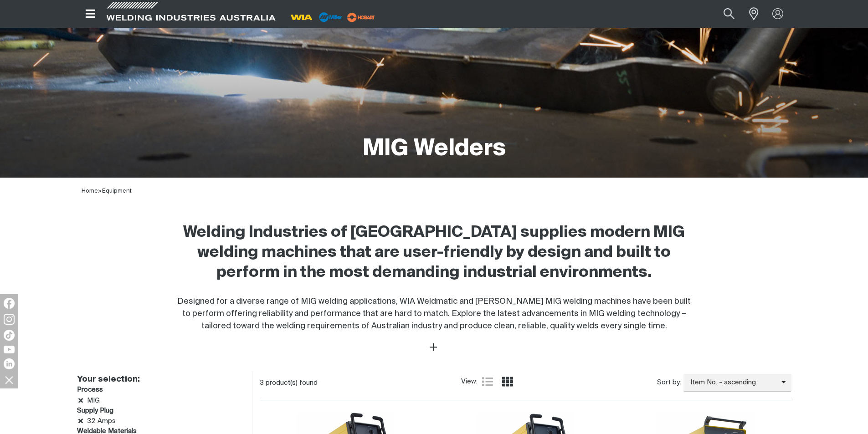 The width and height of the screenshot is (868, 434). I want to click on a: Equipment, so click(117, 191).